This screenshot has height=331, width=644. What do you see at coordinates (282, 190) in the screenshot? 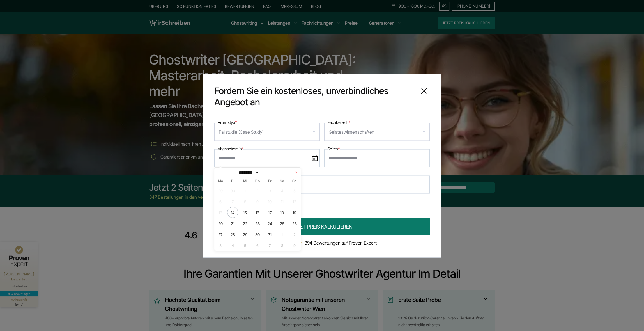
I see `span: Oktober 4, 2025` at bounding box center [282, 190].